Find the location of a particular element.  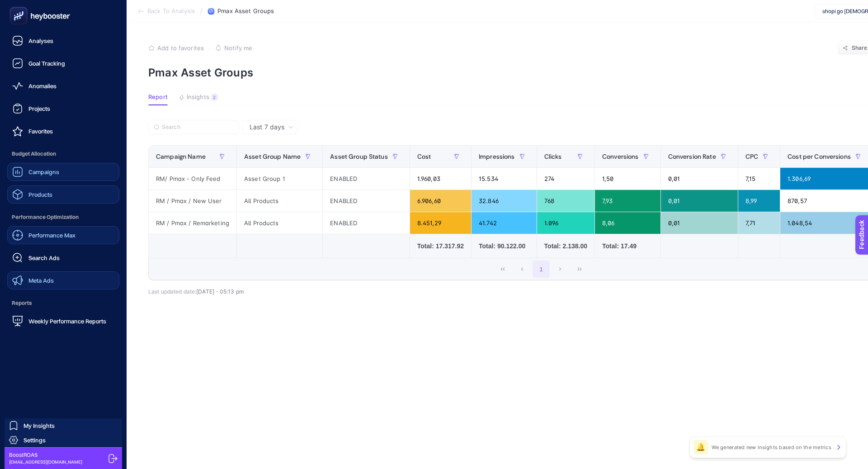

a: Campaigns is located at coordinates (63, 172).